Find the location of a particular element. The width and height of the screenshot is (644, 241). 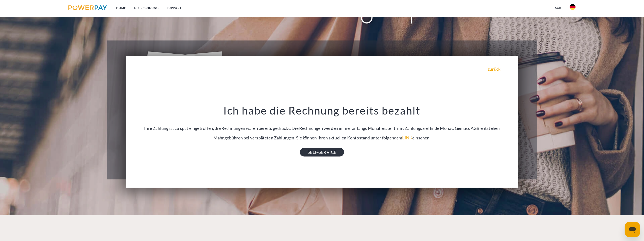

div: Ihre Zahlung ist zu spät eingetroffen, die Rechnungen waren bereits gedruckt. Die Rechnungen werd... is located at coordinates (322, 128).